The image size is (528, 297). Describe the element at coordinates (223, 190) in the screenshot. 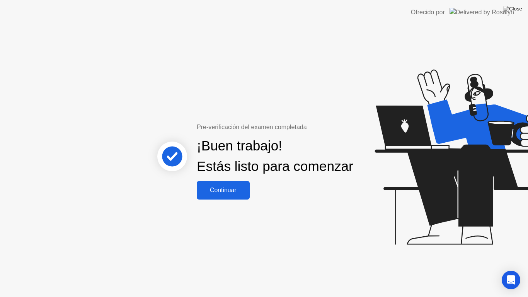

I see `div: Continuar` at that location.